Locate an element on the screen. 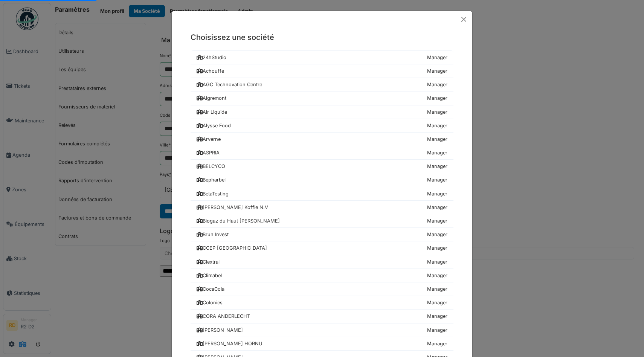  a: Alysse Food Manager is located at coordinates (322, 126).